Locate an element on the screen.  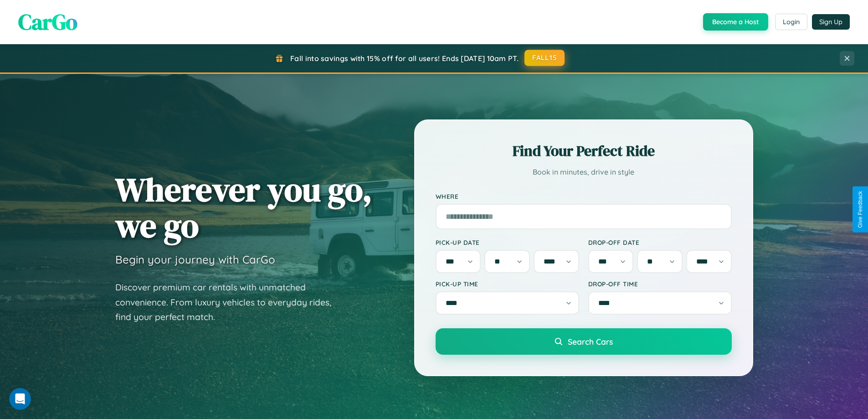
p: Book in minutes, drive in style is located at coordinates (584, 172).